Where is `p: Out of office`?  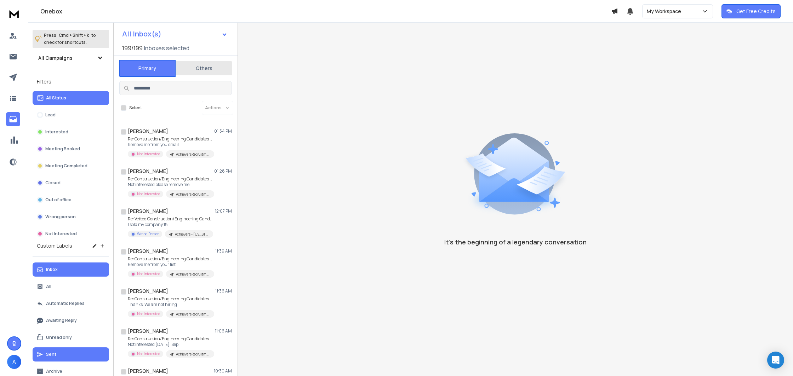 p: Out of office is located at coordinates (58, 200).